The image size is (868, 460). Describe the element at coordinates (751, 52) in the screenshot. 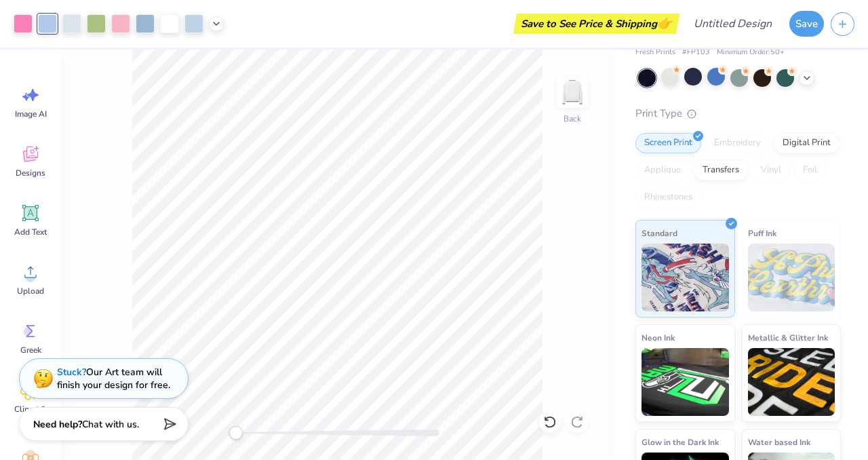

I see `span: Minimum Order: 50 +` at that location.